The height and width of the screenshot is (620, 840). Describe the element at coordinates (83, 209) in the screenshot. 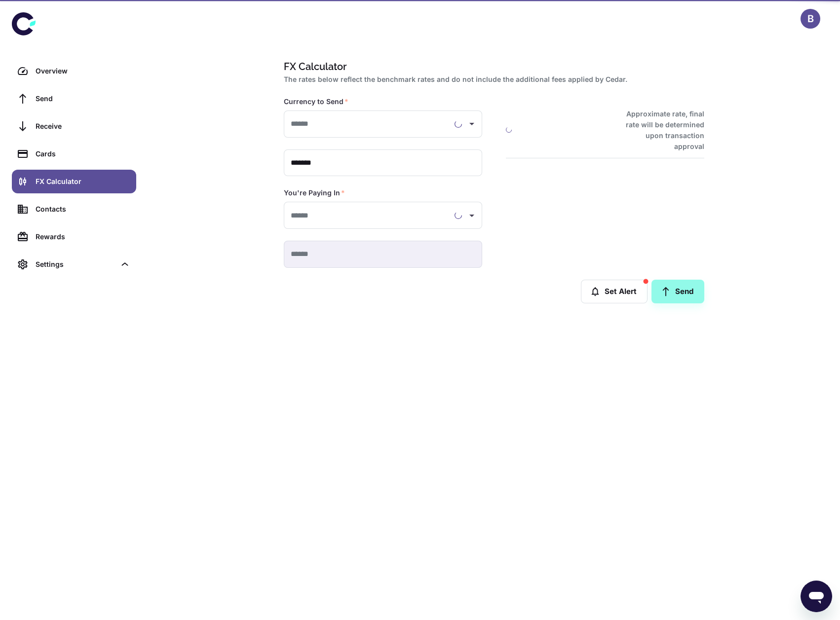

I see `div: Contacts` at that location.